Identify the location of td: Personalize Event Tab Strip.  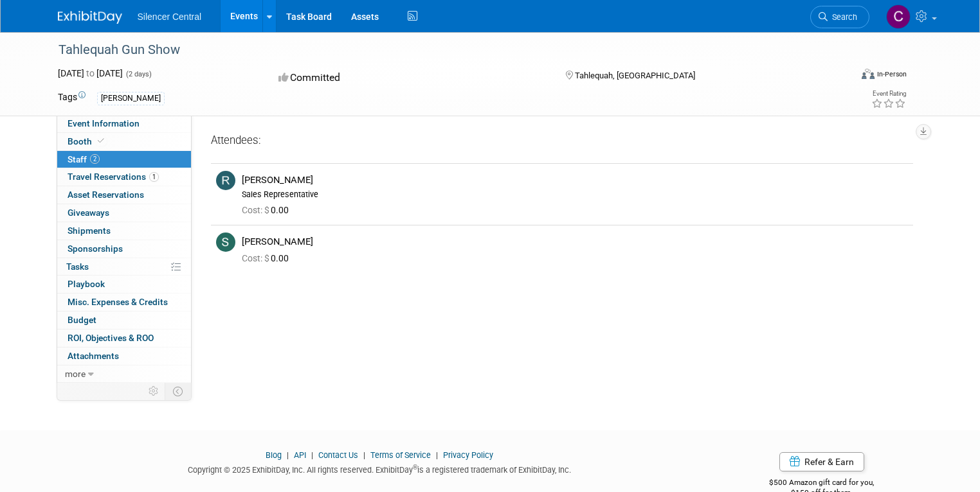
(154, 391).